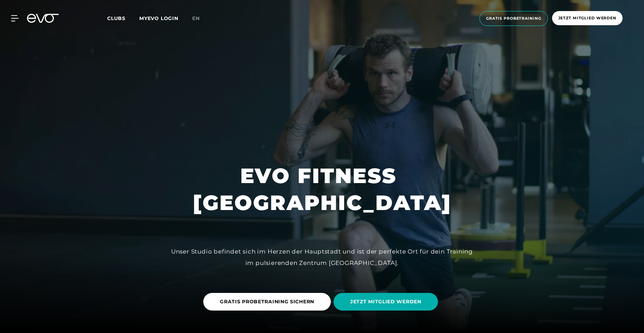  What do you see at coordinates (123, 18) in the screenshot?
I see `a: Clubs` at bounding box center [123, 18].